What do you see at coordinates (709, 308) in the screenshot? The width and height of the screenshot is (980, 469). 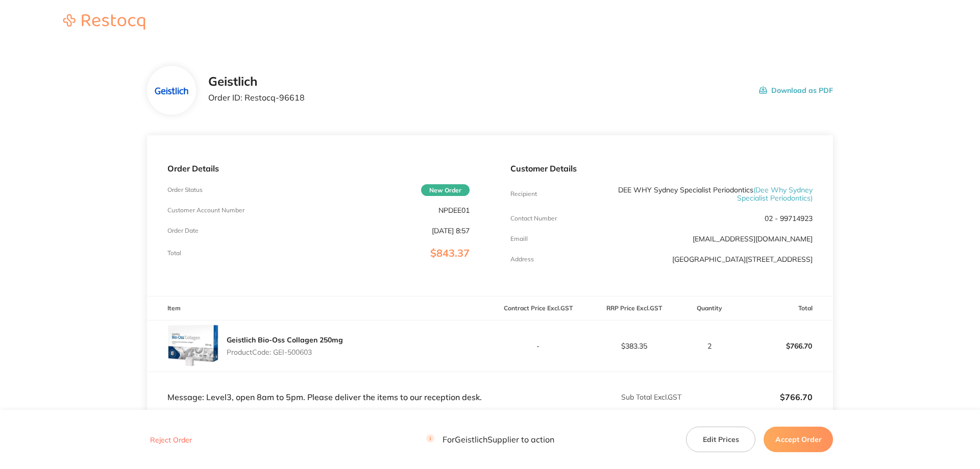 I see `th: Quantity` at bounding box center [709, 308].